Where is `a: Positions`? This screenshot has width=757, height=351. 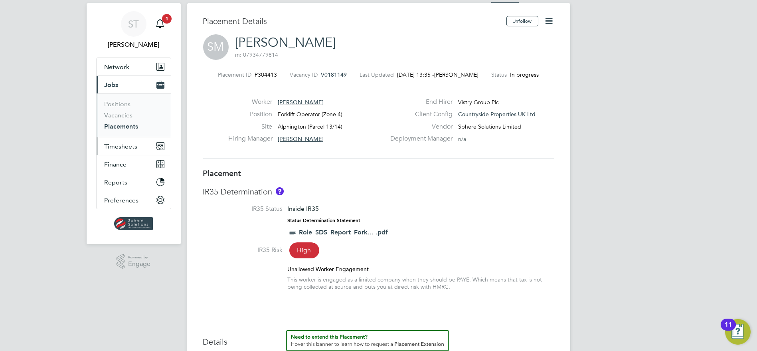 a: Positions is located at coordinates (118, 104).